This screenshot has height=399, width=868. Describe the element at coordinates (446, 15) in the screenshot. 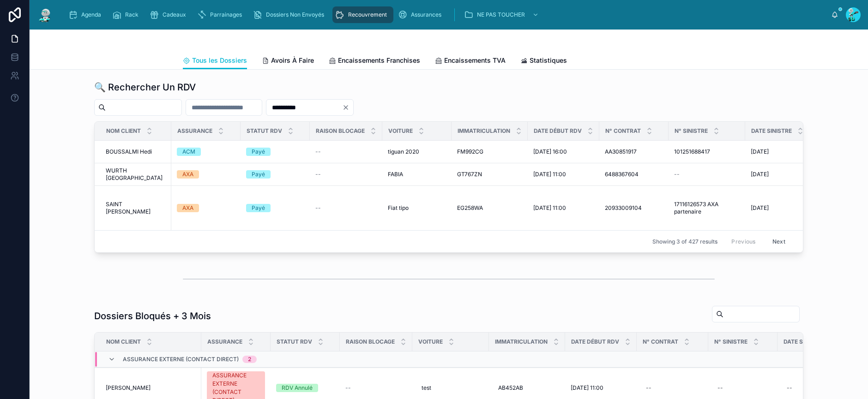

I see `div: scrollable content` at that location.